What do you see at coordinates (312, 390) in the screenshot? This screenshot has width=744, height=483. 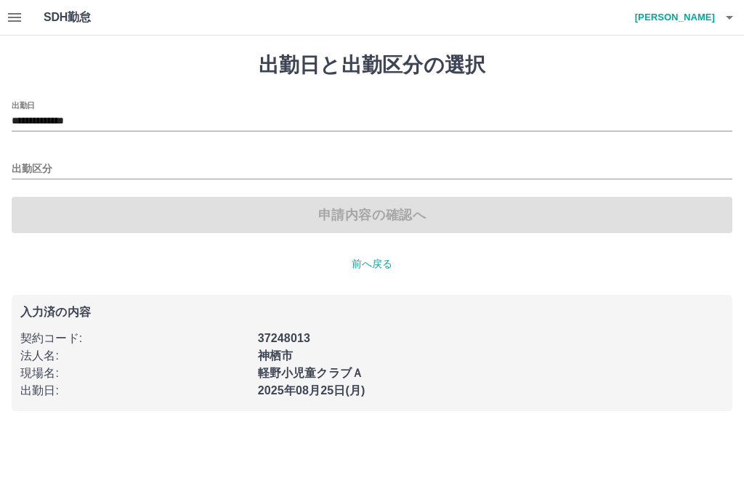 I see `b: 2025年08月25日(月)` at bounding box center [312, 390].